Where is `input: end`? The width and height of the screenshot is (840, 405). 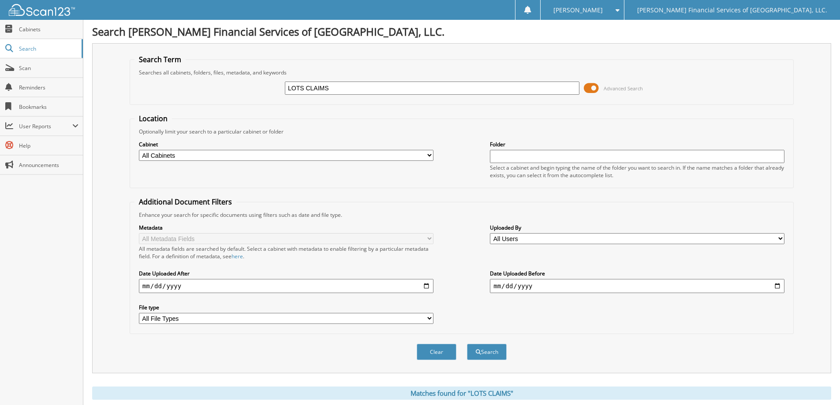 input: end is located at coordinates (637, 286).